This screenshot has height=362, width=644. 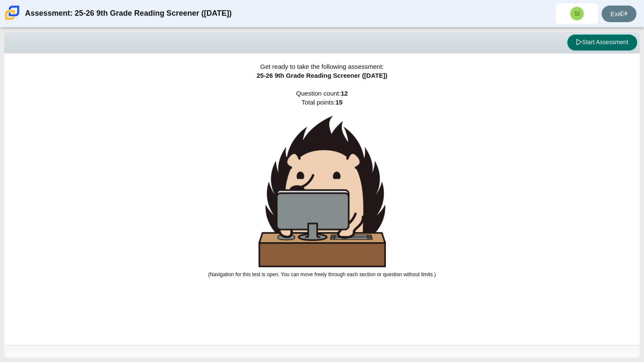 I want to click on span: SI, so click(x=577, y=14).